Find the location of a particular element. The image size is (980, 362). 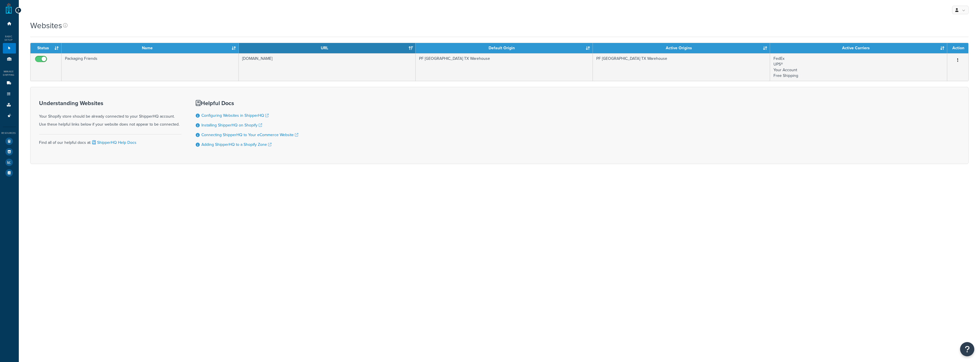

td: Packaging Friends is located at coordinates (150, 67).